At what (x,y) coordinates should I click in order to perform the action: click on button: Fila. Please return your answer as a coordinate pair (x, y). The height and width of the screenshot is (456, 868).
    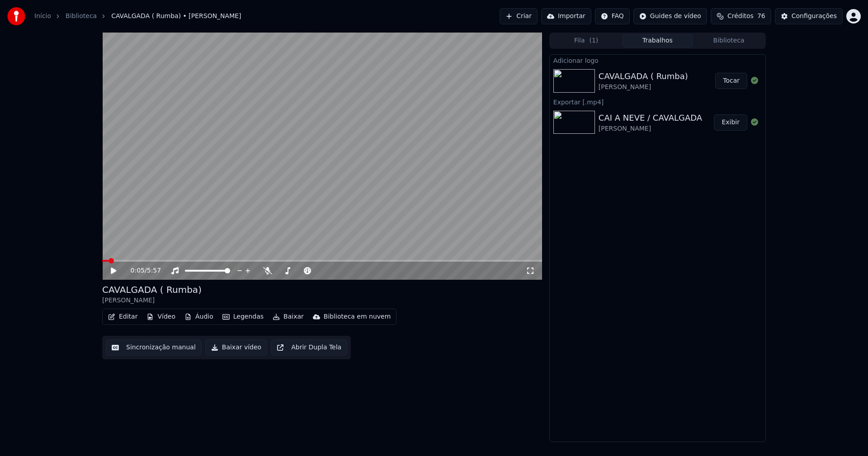
    Looking at the image, I should click on (587, 41).